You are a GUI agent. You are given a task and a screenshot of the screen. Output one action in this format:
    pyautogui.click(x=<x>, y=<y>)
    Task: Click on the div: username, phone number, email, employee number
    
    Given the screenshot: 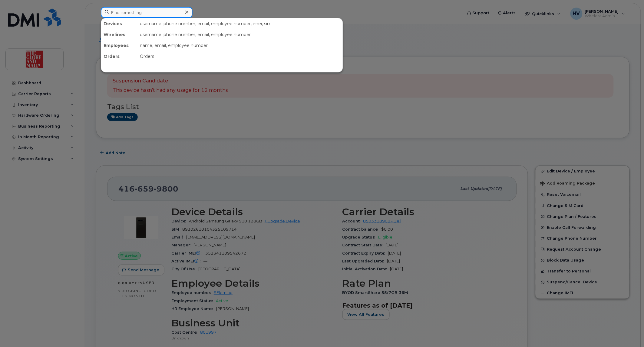 What is the action you would take?
    pyautogui.click(x=240, y=34)
    